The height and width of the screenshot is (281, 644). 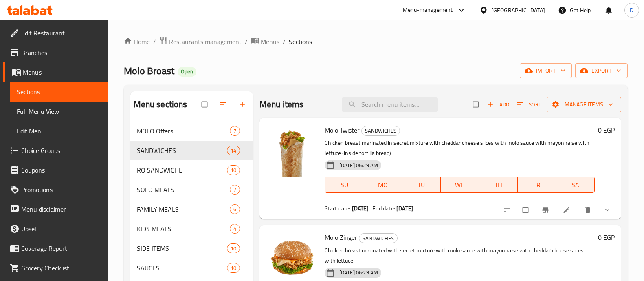 What do you see at coordinates (421, 185) in the screenshot?
I see `button: TU` at bounding box center [421, 185].